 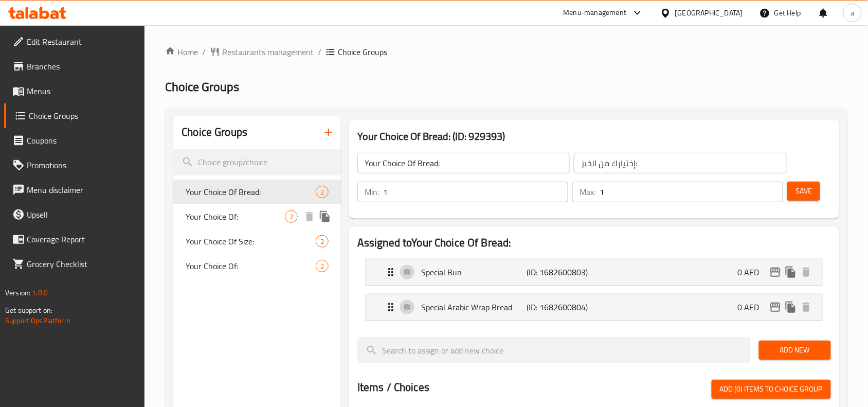 I want to click on a: Grocery Checklist, so click(x=75, y=264).